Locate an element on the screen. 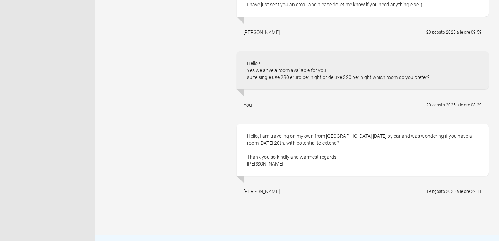 The width and height of the screenshot is (499, 241). div: Hello ! Yes we ahve a room available for you: suite single use 280 eruro per night or deluxe 320 ... is located at coordinates (363, 70).